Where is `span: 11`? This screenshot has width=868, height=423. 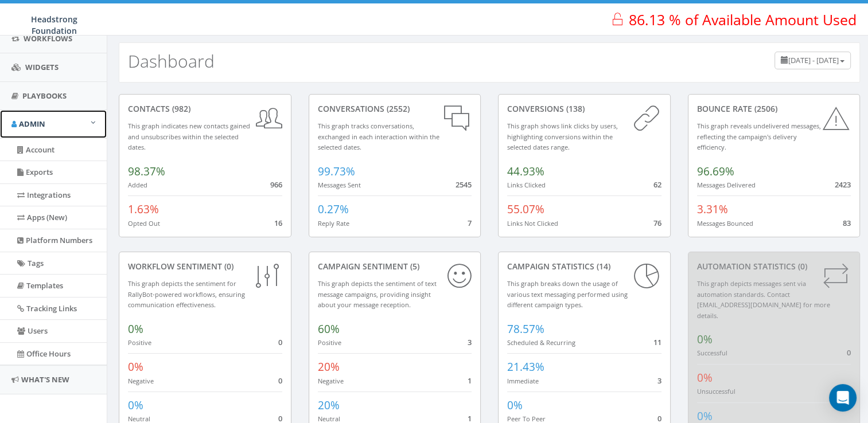 span: 11 is located at coordinates (657, 342).